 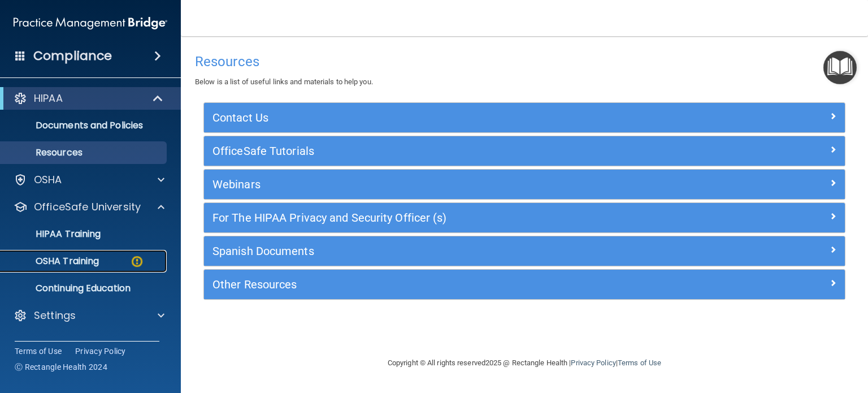 I want to click on div: Copyright © All rights reserved 2025 @ Rectangle Health | |, so click(x=525, y=363).